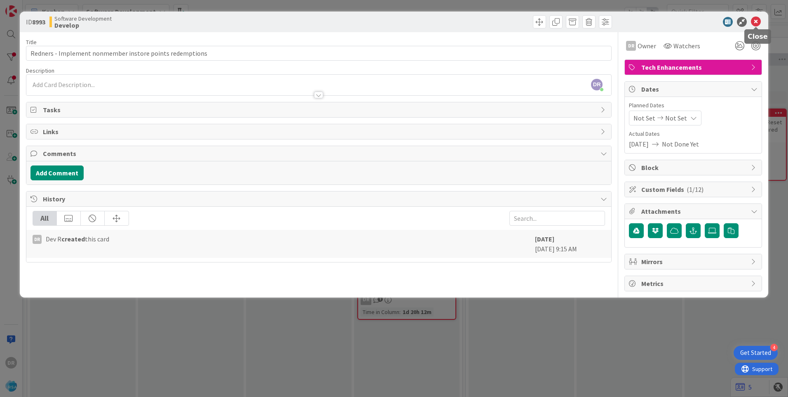 This screenshot has height=397, width=788. What do you see at coordinates (83, 19) in the screenshot?
I see `span: Software Development` at bounding box center [83, 19].